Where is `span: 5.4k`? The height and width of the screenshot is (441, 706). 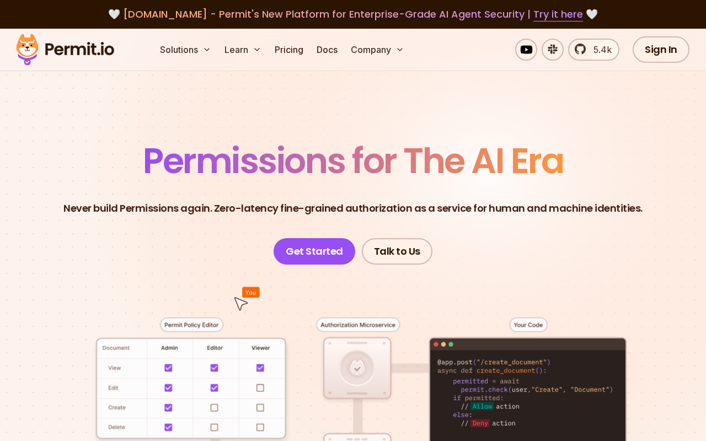
span: 5.4k is located at coordinates (599, 50).